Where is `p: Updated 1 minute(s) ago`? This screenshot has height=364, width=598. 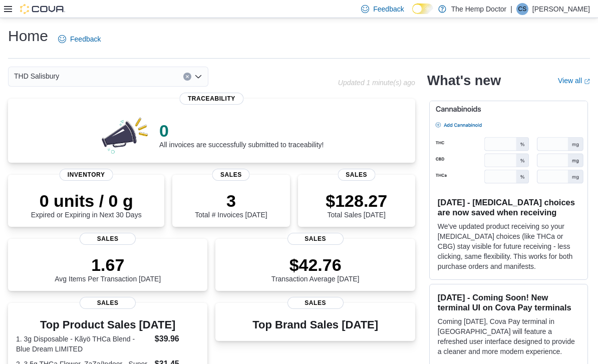 p: Updated 1 minute(s) ago is located at coordinates (376, 83).